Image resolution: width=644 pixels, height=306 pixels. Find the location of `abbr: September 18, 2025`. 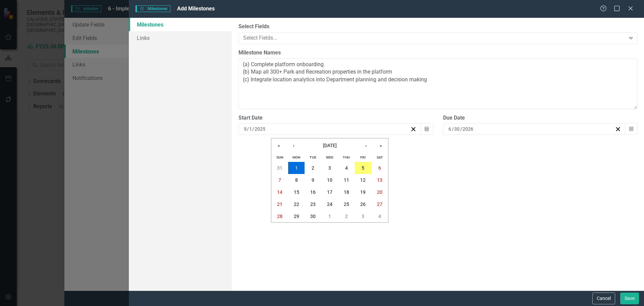

abbr: September 18, 2025 is located at coordinates (347, 192).